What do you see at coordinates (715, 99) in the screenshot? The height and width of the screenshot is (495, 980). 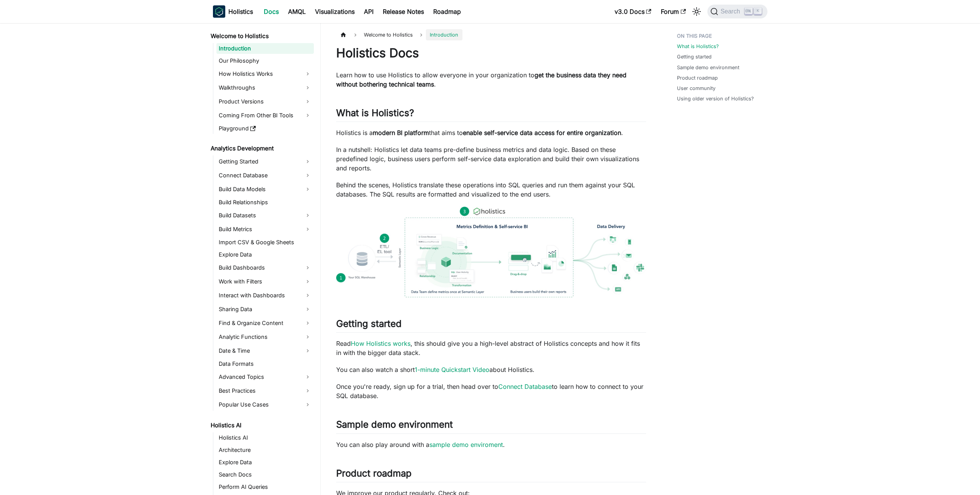 I see `a: Using older version of Holistics?` at bounding box center [715, 99].